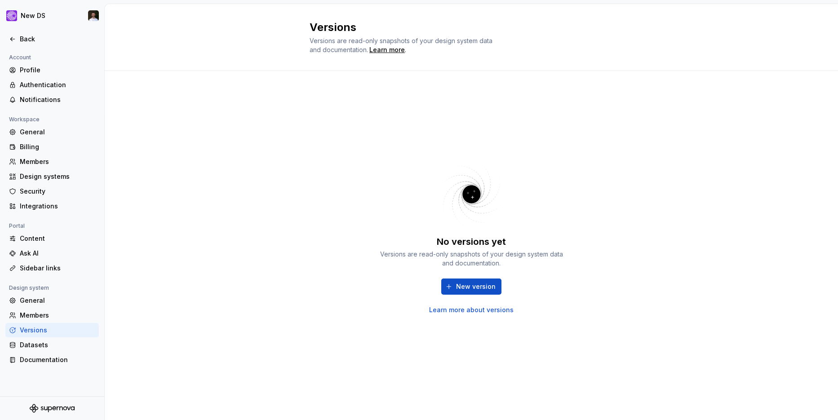 This screenshot has width=838, height=420. What do you see at coordinates (93, 16) in the screenshot?
I see `img: Tomas` at bounding box center [93, 16].